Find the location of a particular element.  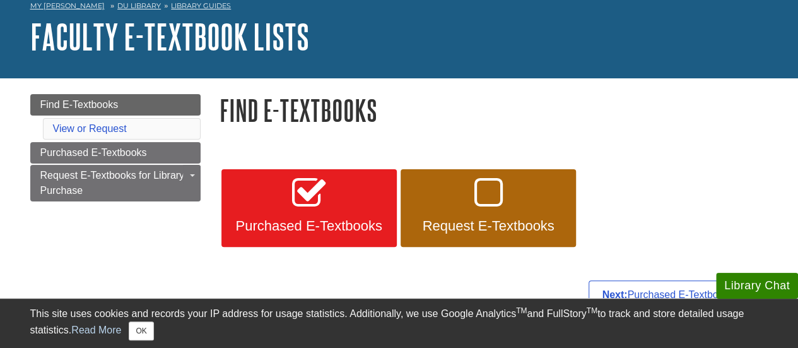

a: Find E-Textbooks is located at coordinates (115, 105).